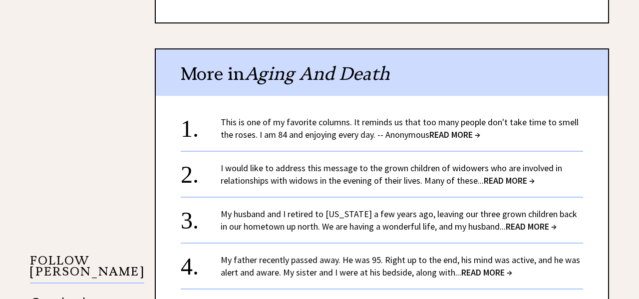 The image size is (639, 299). Describe the element at coordinates (401, 266) in the screenshot. I see `a: My father recently passed away. He was 95. Right up to the end, his mind was active, and he was a...` at that location.